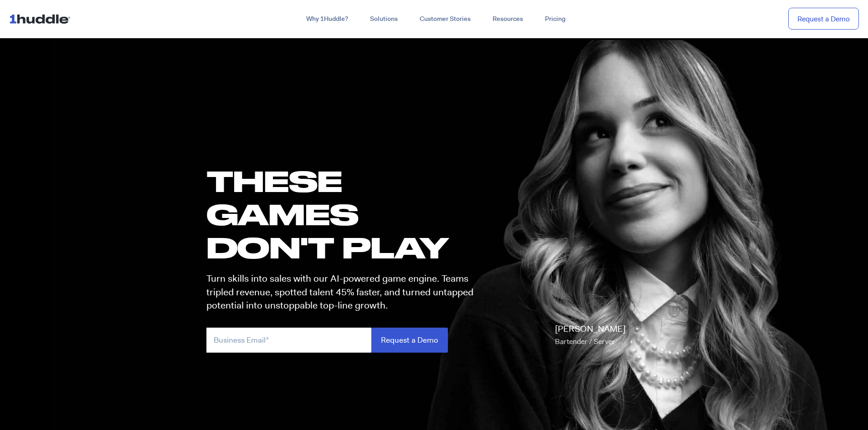  I want to click on span: Bartender / Server, so click(584, 341).